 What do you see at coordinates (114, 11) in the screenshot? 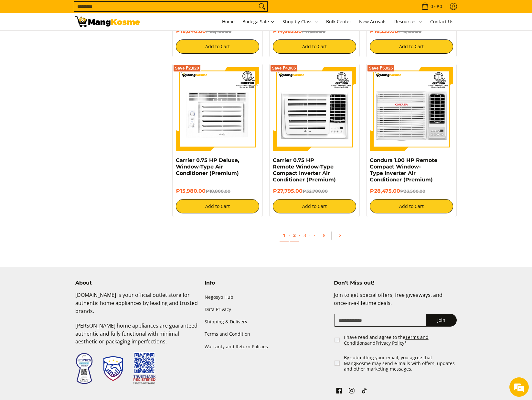
I see `div: Minimize live chat window` at bounding box center [114, 11].